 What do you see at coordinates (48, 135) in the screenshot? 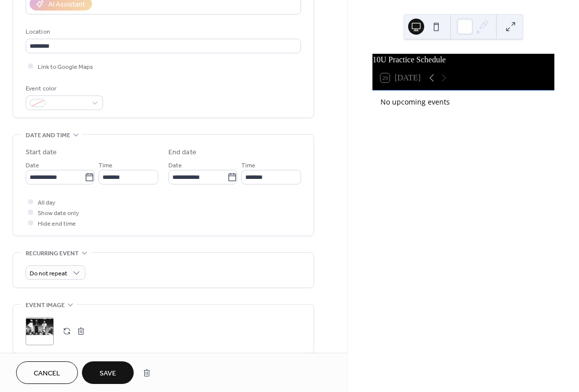
I see `span: Date and time` at bounding box center [48, 135].